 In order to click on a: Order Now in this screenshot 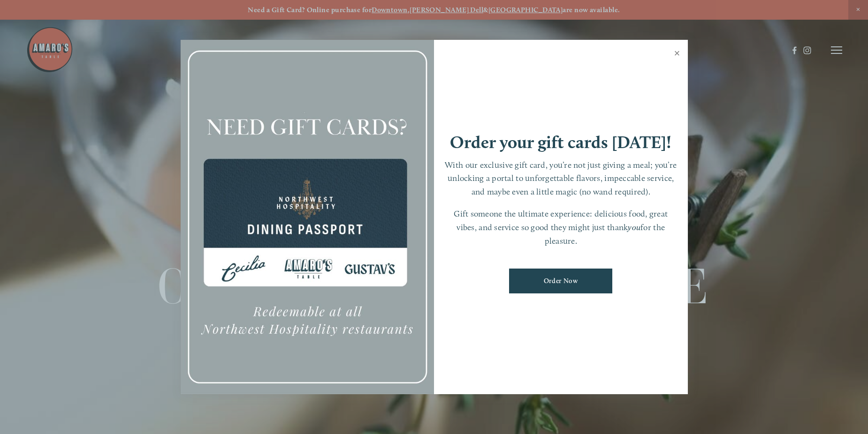, I will do `click(560, 281)`.